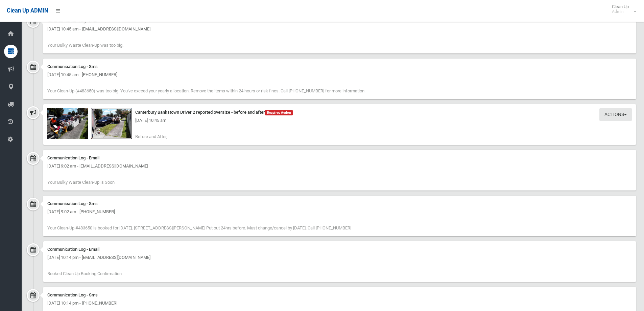 The image size is (644, 311). Describe the element at coordinates (85, 45) in the screenshot. I see `span: Your Bulky Waste Clean-Up was too big.` at that location.